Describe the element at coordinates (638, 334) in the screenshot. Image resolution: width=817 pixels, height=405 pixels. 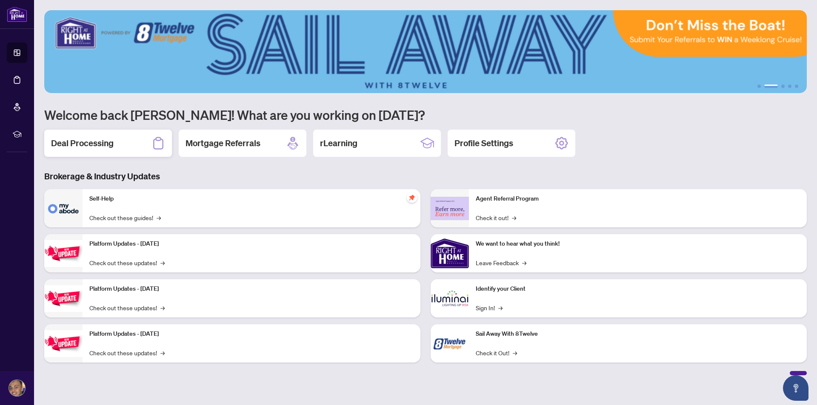
I see `p: Sail Away With 8Twelve` at that location.